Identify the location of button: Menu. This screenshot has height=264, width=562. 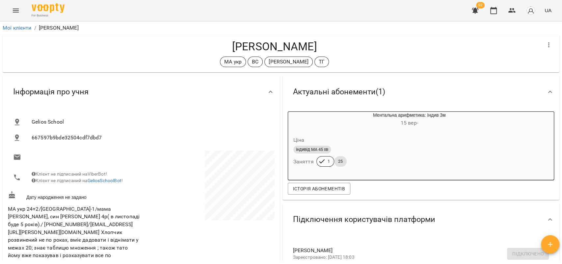
(16, 11).